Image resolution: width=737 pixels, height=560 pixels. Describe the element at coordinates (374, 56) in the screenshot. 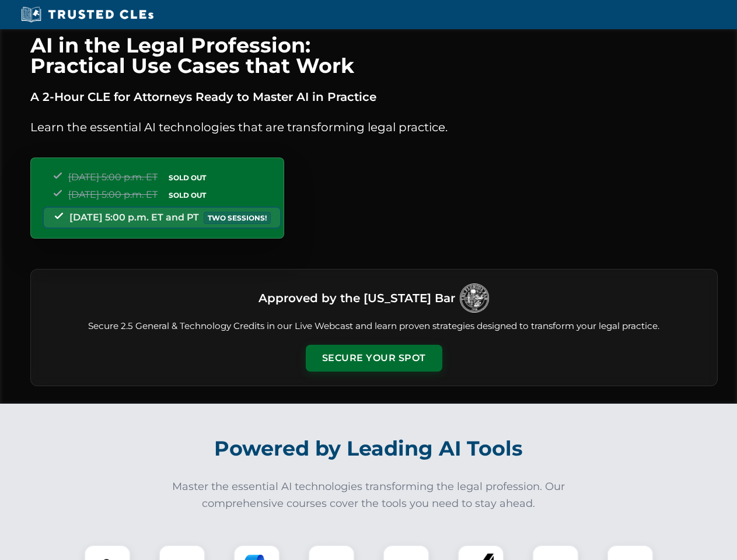

I see `h1: AI in the Legal Profession: Practical Use Cases that Work` at that location.